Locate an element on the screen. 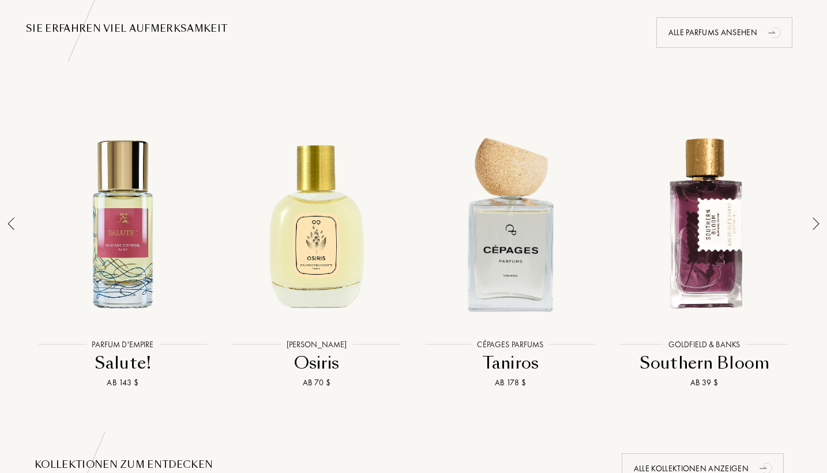 This screenshot has height=473, width=827. img: arrow_thin_left.png is located at coordinates (11, 224).